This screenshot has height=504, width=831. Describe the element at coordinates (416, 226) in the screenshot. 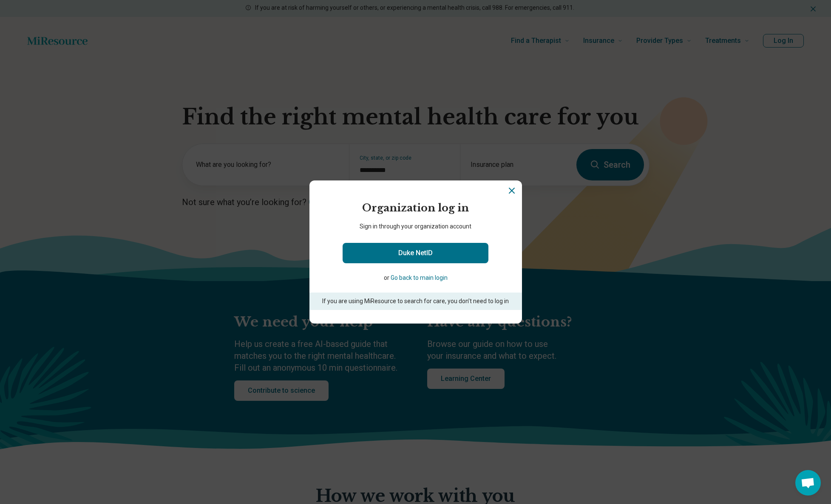

I see `p: Sign in through your organization account` at that location.